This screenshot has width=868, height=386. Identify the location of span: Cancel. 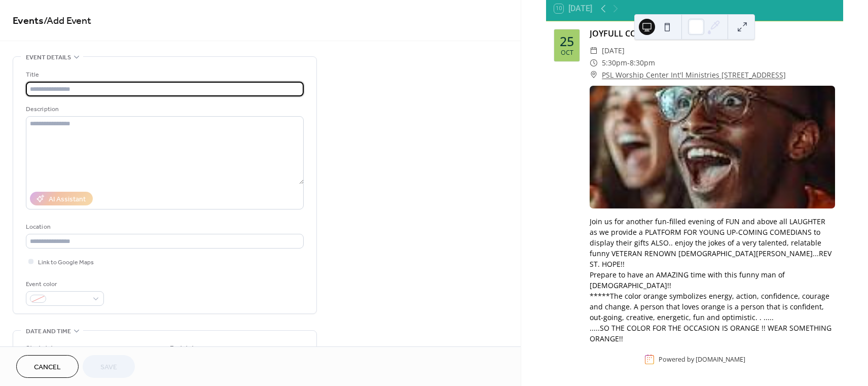
(47, 367).